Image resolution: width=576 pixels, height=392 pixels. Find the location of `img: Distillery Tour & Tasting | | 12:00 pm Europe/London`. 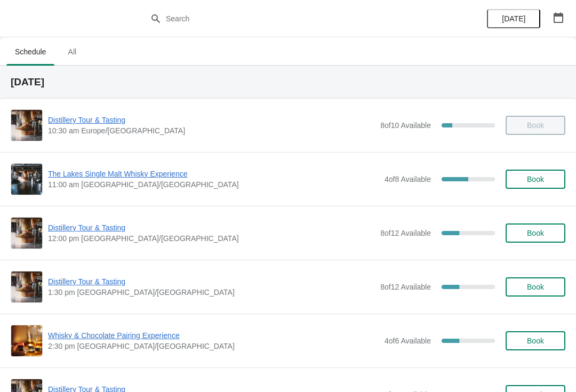

img: Distillery Tour & Tasting | | 12:00 pm Europe/London is located at coordinates (27, 233).